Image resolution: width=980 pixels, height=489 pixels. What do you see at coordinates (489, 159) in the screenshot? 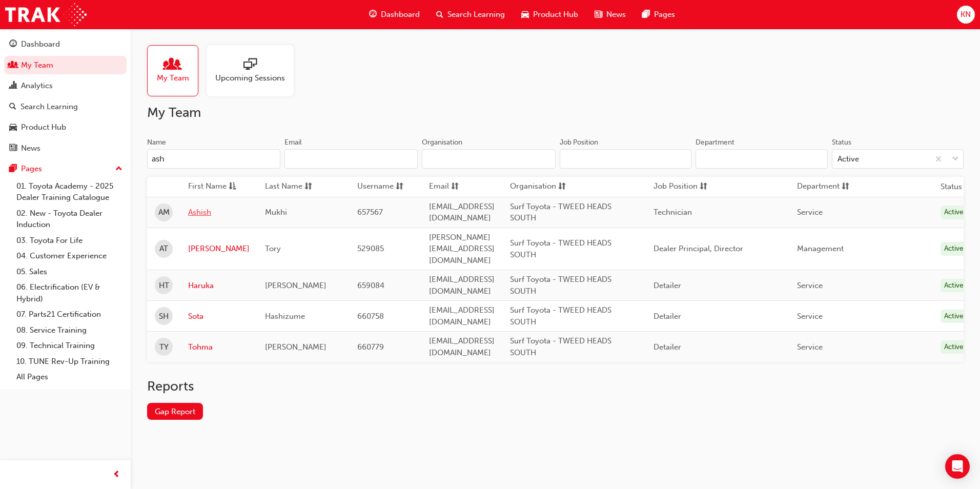
I see `input: Organisation` at bounding box center [489, 159].